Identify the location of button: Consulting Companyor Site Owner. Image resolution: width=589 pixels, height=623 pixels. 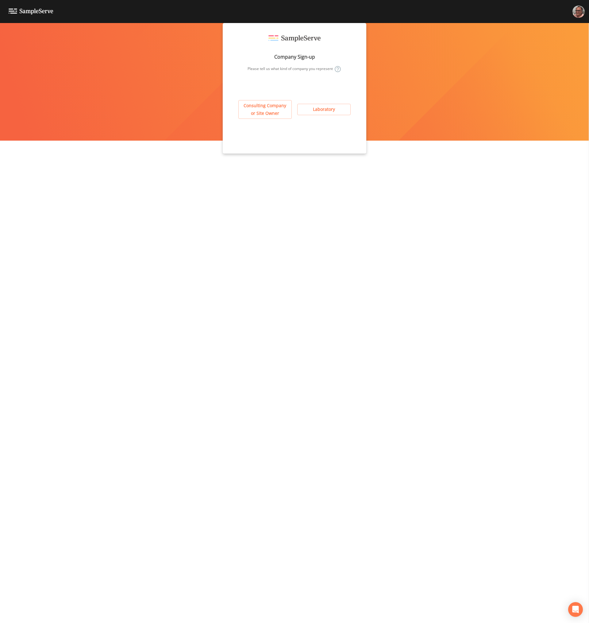
(265, 109).